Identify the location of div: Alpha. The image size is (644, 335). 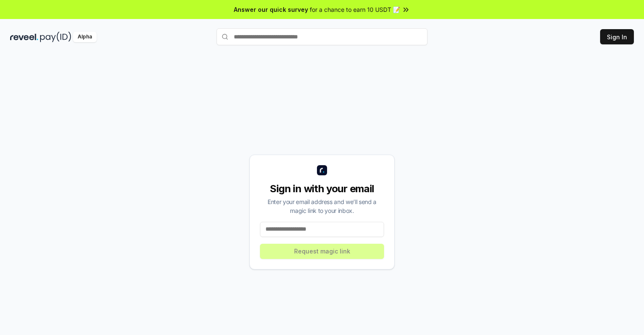
(85, 37).